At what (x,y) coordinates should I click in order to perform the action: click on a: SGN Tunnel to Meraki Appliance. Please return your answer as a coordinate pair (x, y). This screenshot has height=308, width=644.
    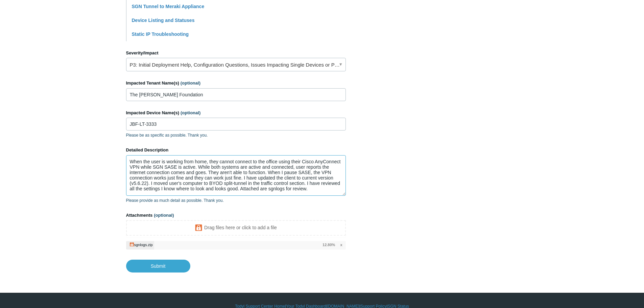
    Looking at the image, I should click on (168, 7).